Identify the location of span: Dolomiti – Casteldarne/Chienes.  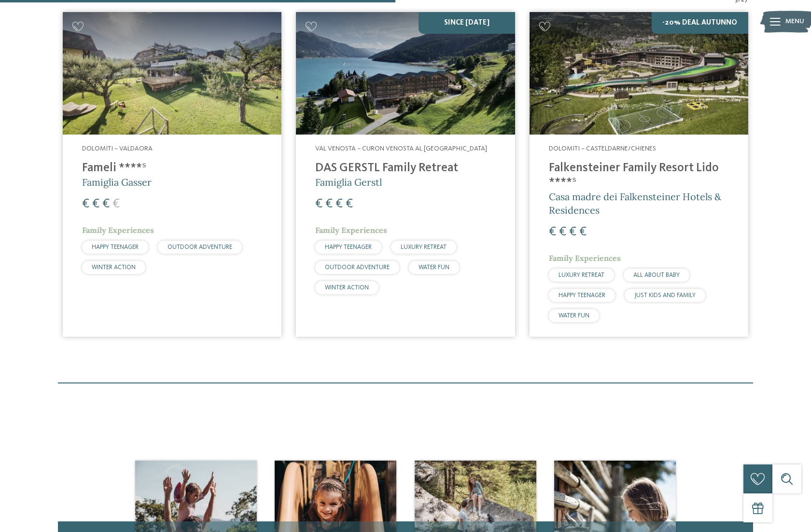
(603, 148).